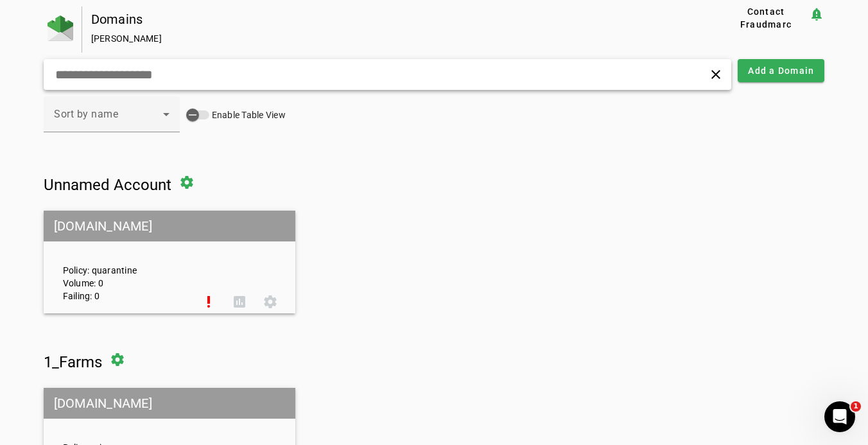  Describe the element at coordinates (781, 71) in the screenshot. I see `span: Add a Domain` at that location.